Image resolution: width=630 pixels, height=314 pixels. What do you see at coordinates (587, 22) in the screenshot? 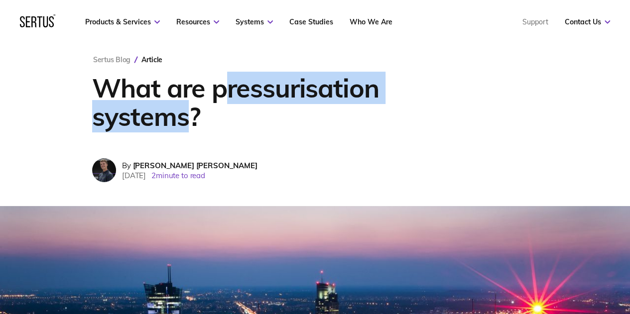
I see `a: Contact Us` at bounding box center [587, 22].